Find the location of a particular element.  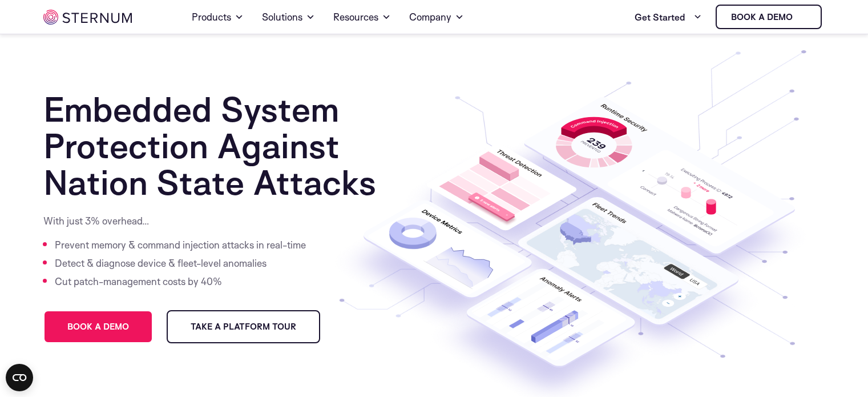

a: Products is located at coordinates (218, 17).